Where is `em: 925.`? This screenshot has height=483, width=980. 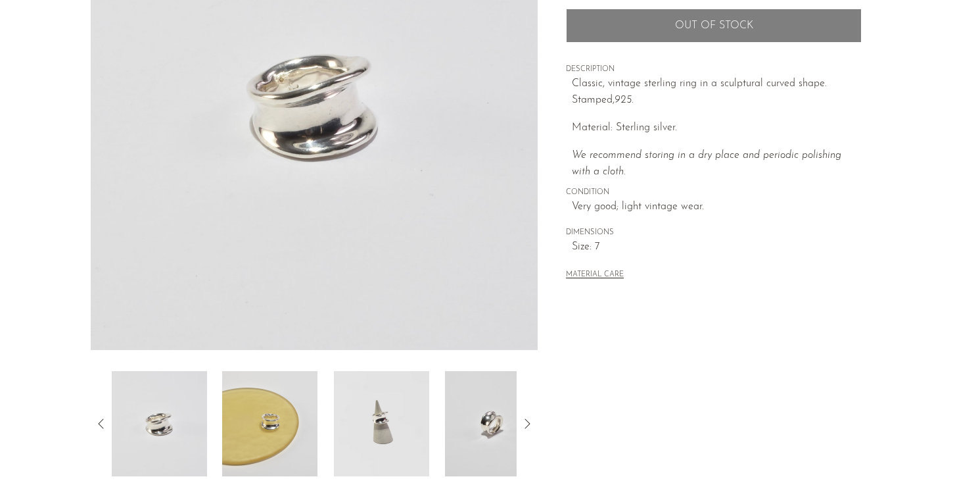 em: 925. is located at coordinates (624, 100).